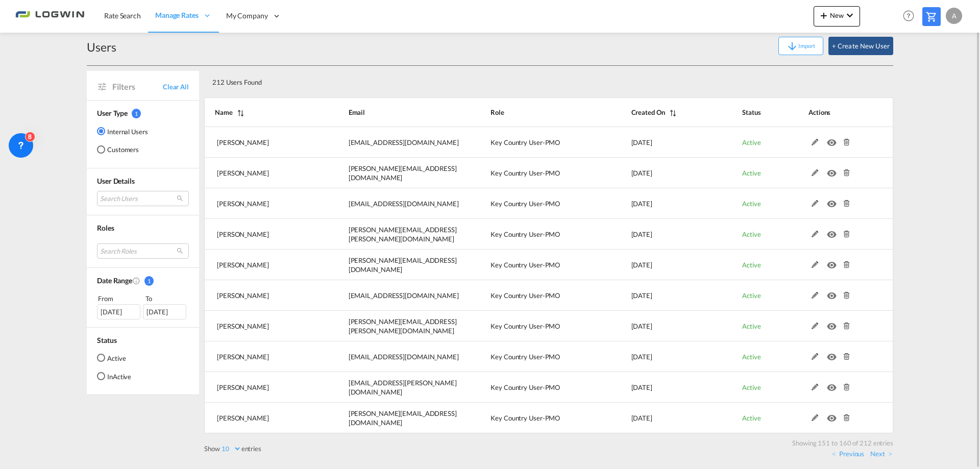  I want to click on th: Role, so click(535, 112).